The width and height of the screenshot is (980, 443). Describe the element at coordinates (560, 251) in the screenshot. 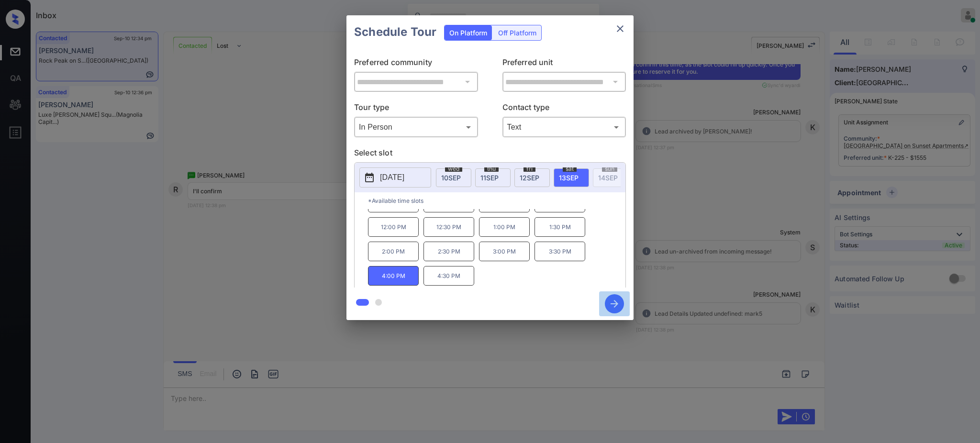

I see `p: 3:30 PM` at that location.